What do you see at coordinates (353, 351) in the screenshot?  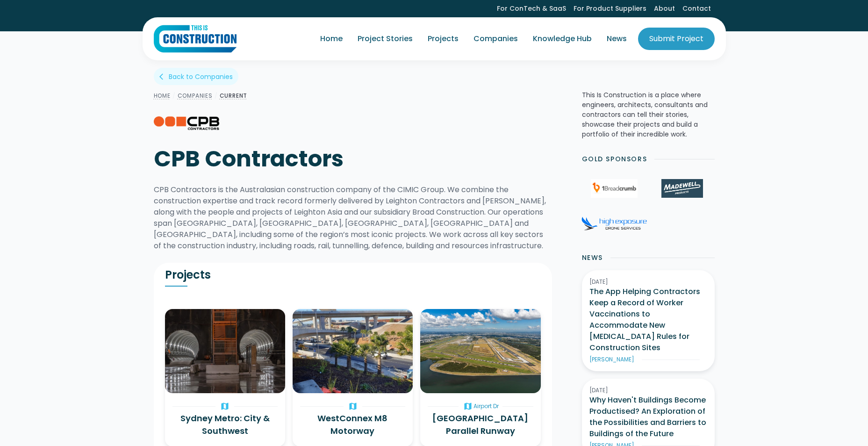 I see `img: WestConnex M8 Motorway` at bounding box center [353, 351].